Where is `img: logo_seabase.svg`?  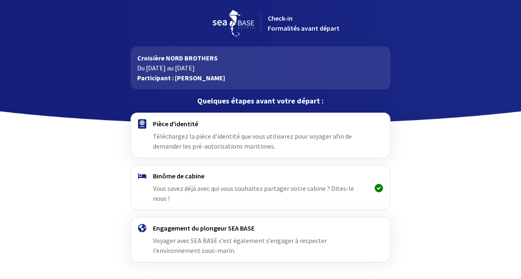
img: logo_seabase.svg is located at coordinates (233, 23).